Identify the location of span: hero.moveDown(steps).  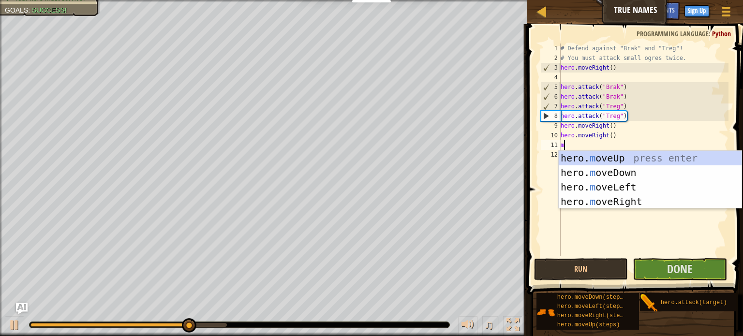
(592, 298).